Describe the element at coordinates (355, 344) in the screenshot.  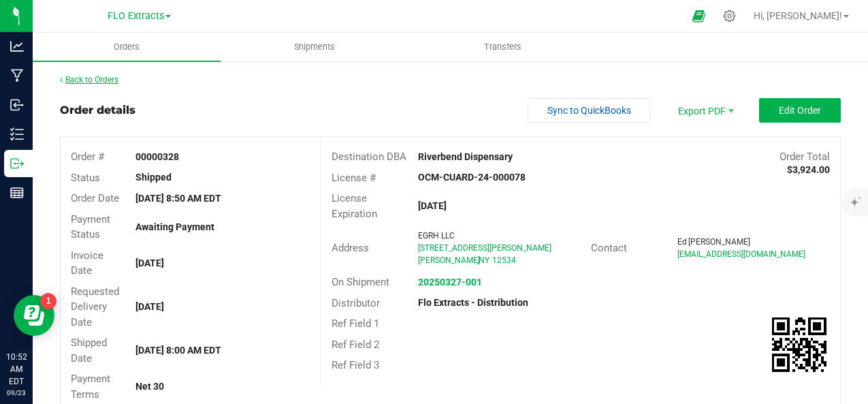
I see `span: Ref Field 2` at that location.